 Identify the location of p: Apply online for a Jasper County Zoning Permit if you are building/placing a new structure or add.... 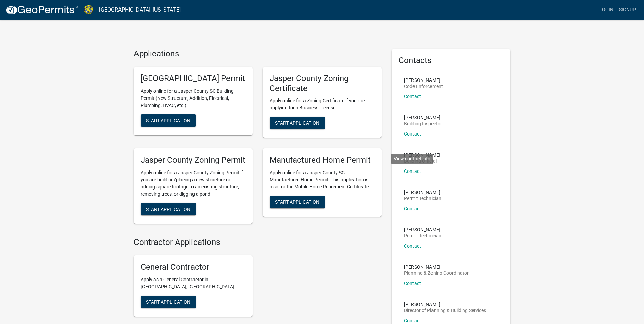
(193, 183).